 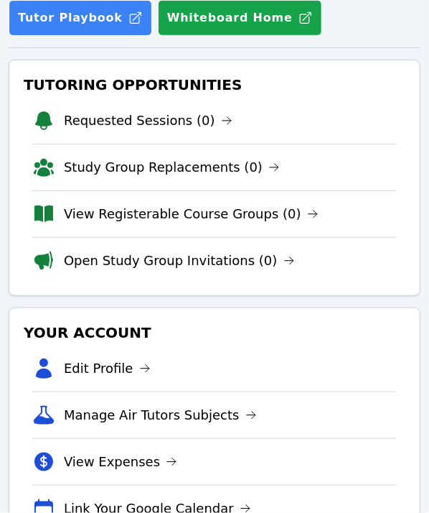 What do you see at coordinates (160, 415) in the screenshot?
I see `a: Manage Air Tutors Subjects` at bounding box center [160, 415].